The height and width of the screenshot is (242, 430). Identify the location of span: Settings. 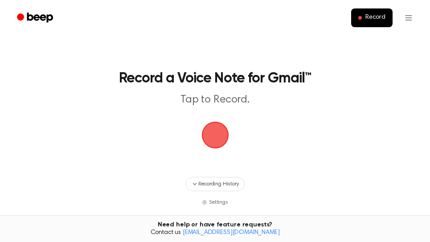
(218, 202).